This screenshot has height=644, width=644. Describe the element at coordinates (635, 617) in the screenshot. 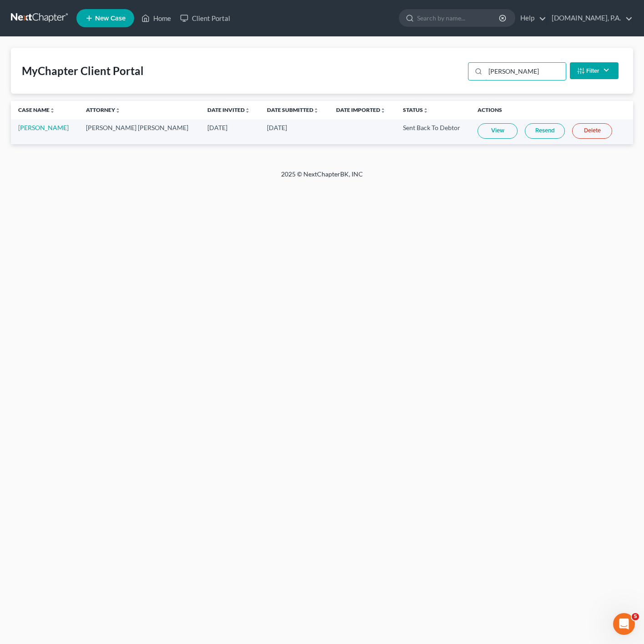

I see `span: 5` at that location.